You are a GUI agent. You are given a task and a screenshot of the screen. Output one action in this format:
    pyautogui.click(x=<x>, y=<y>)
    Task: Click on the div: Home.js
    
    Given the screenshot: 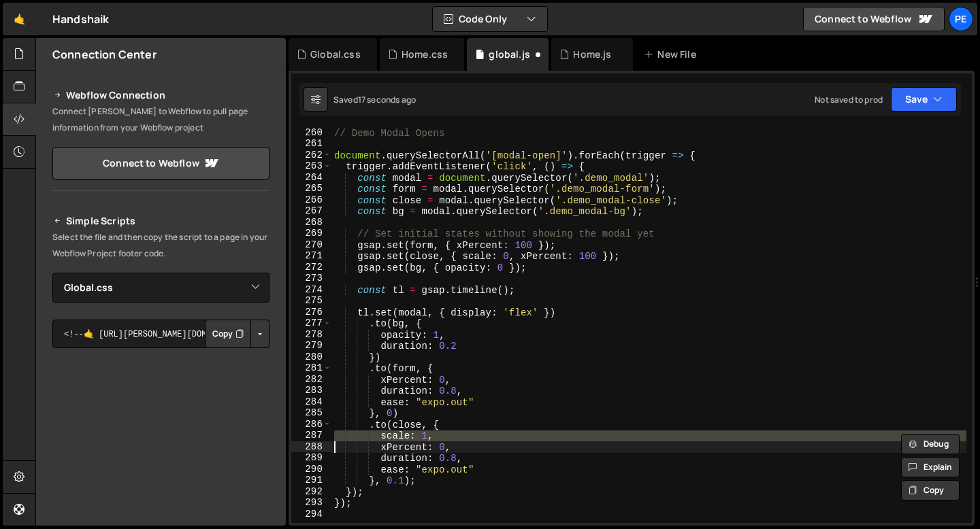 What is the action you would take?
    pyautogui.click(x=592, y=55)
    